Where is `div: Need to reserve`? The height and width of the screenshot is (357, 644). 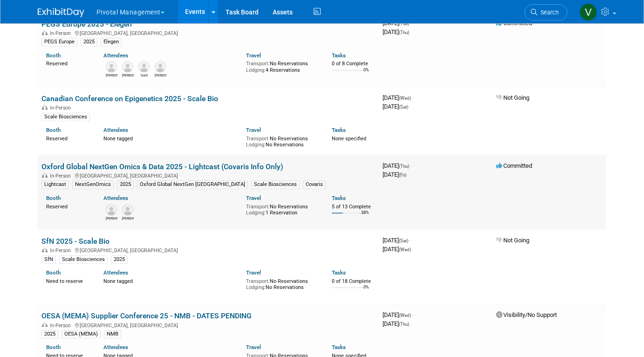
div: Need to reserve is located at coordinates (67, 281).